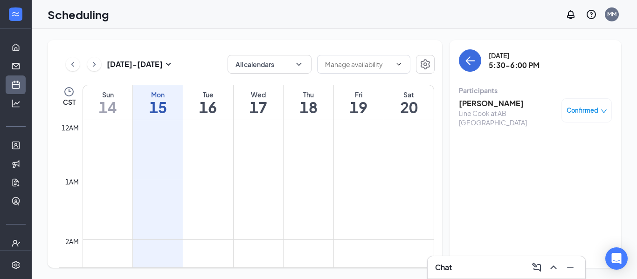  Describe the element at coordinates (358, 103) in the screenshot. I see `a: September 19, 2025` at that location.